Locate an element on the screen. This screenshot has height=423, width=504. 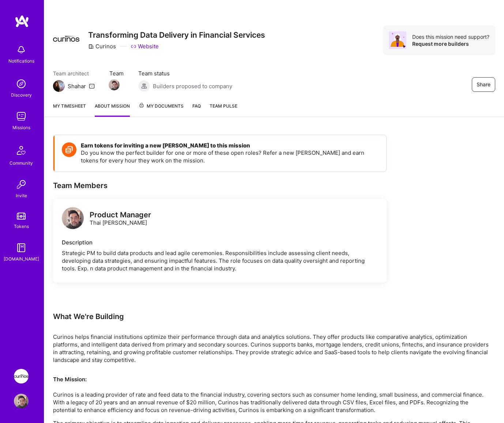
div: Notifications is located at coordinates (21, 61).